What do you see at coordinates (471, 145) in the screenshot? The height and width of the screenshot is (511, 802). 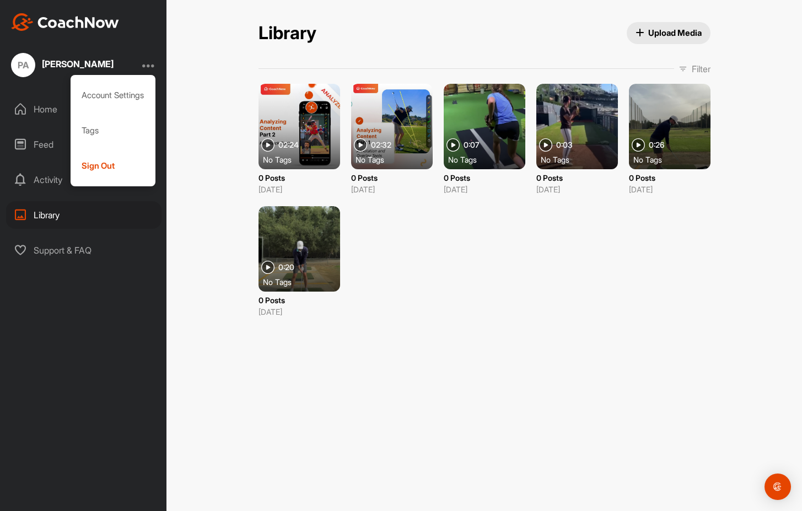 I see `span: 0:07` at bounding box center [471, 145].